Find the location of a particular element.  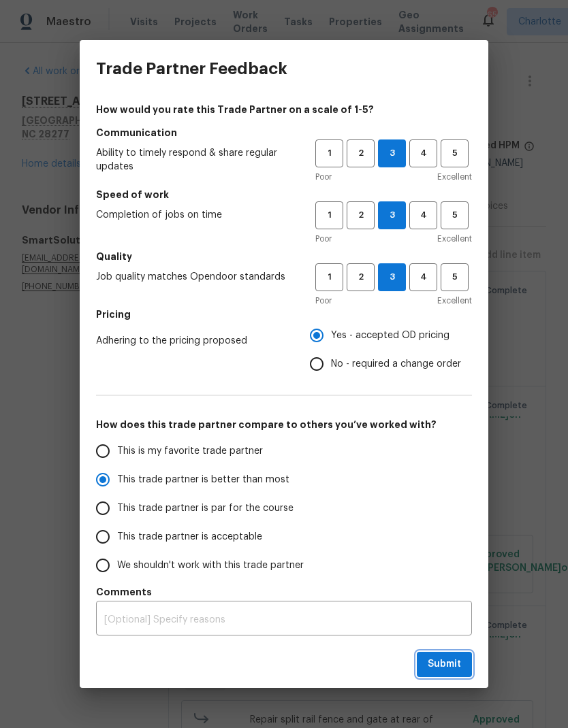

span: This trade partner is par for the course is located at coordinates (204, 509).